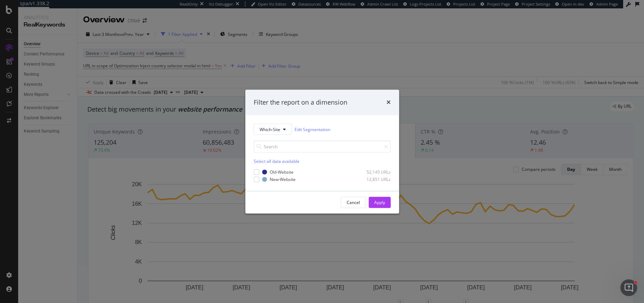 The height and width of the screenshot is (303, 644). I want to click on div: 52,145 URLs, so click(373, 172).